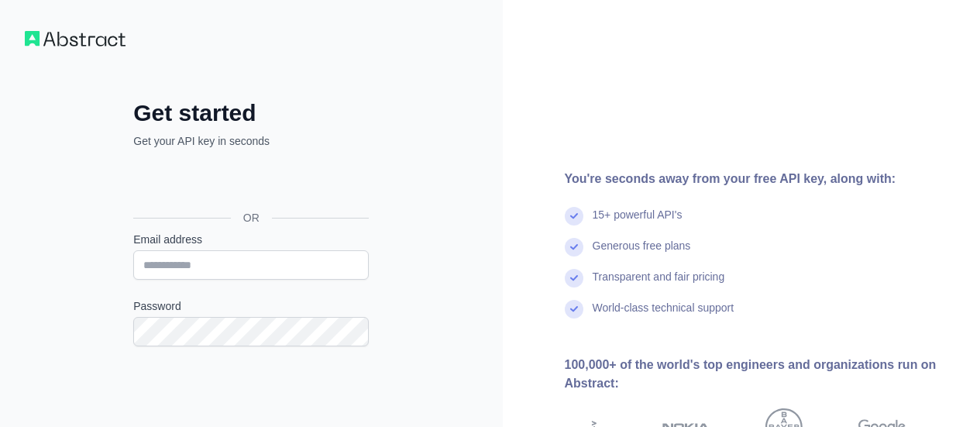  I want to click on div: You're seconds away from your free API key, along with:, so click(760, 179).